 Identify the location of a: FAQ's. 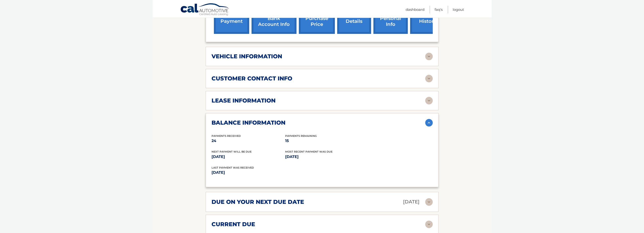
(439, 9).